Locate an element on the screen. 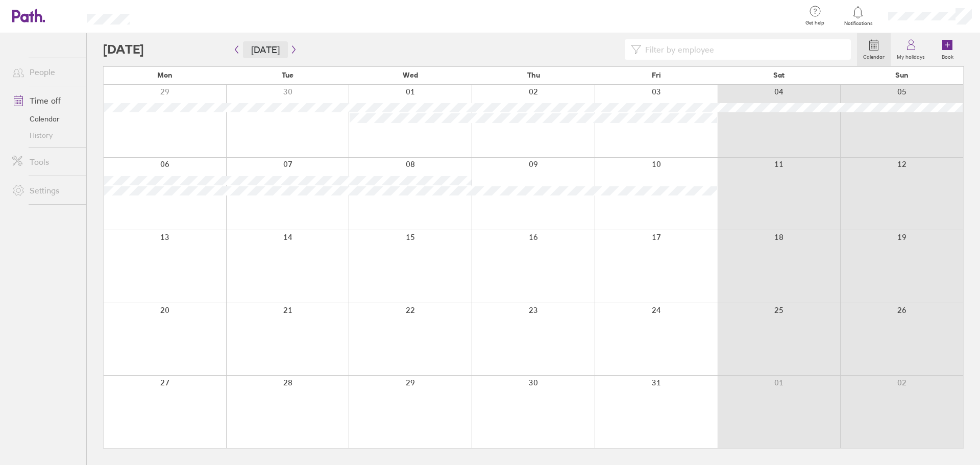 The height and width of the screenshot is (465, 980). label: Calendar is located at coordinates (874, 56).